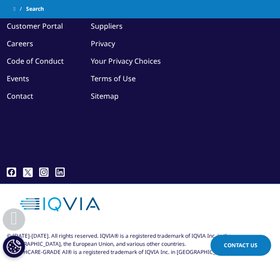  What do you see at coordinates (18, 79) in the screenshot?
I see `a: Events` at bounding box center [18, 79].